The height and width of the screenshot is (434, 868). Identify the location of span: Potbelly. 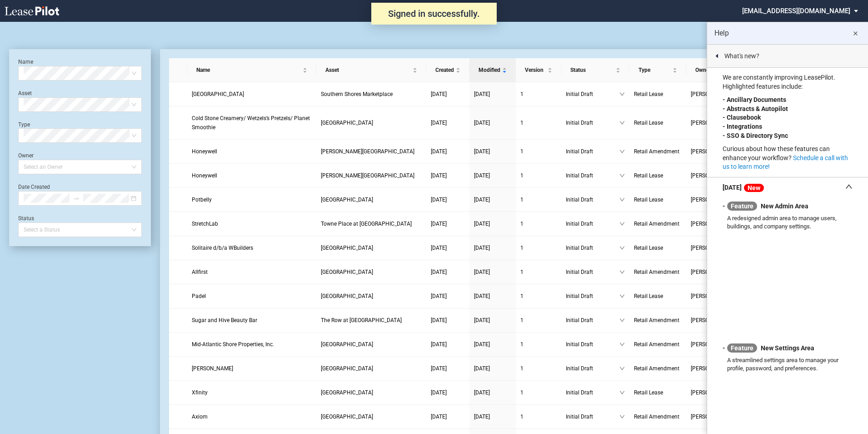
(202, 200).